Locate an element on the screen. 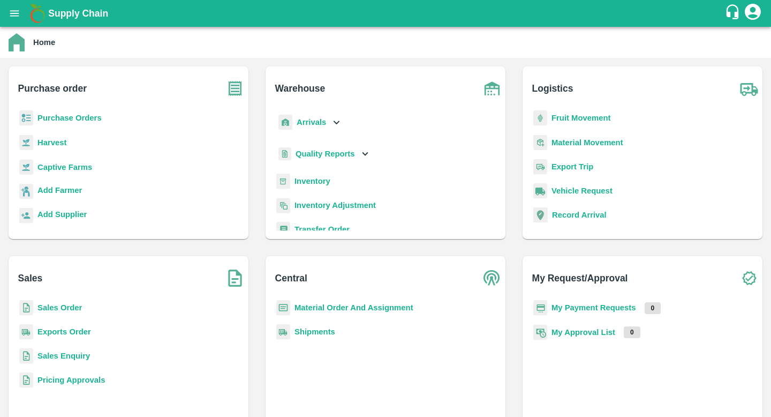 Image resolution: width=771 pixels, height=417 pixels. img: centralMaterial is located at coordinates (283, 307).